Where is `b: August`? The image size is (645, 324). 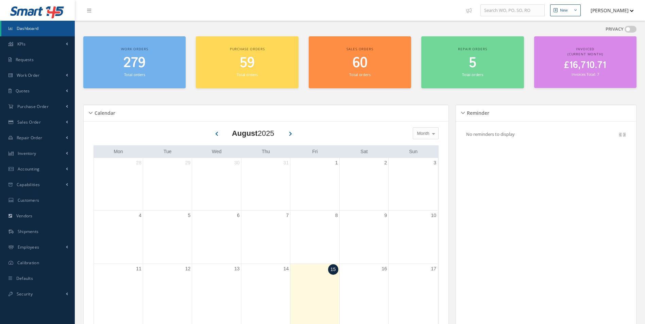 b: August is located at coordinates (245, 133).